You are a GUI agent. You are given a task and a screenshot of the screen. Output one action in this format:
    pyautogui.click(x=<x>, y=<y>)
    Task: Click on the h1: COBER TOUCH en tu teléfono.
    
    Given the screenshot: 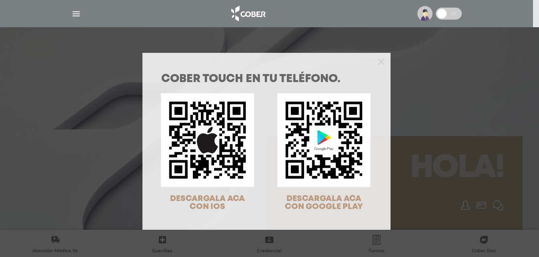 What is the action you would take?
    pyautogui.click(x=267, y=79)
    